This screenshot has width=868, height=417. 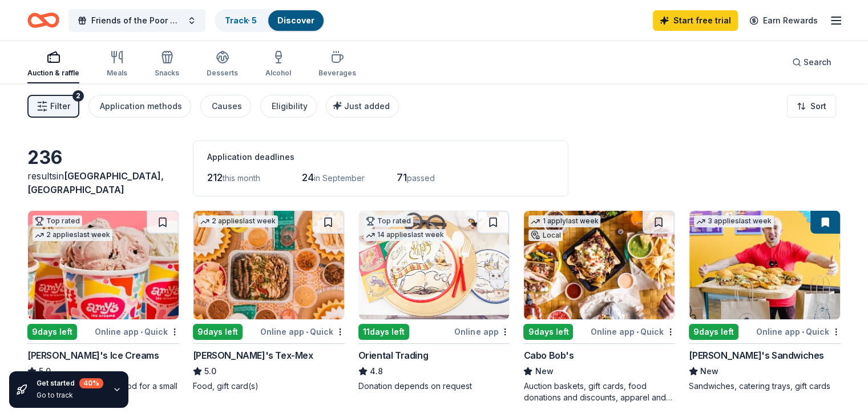 What do you see at coordinates (226, 106) in the screenshot?
I see `button: Causes` at bounding box center [226, 106].